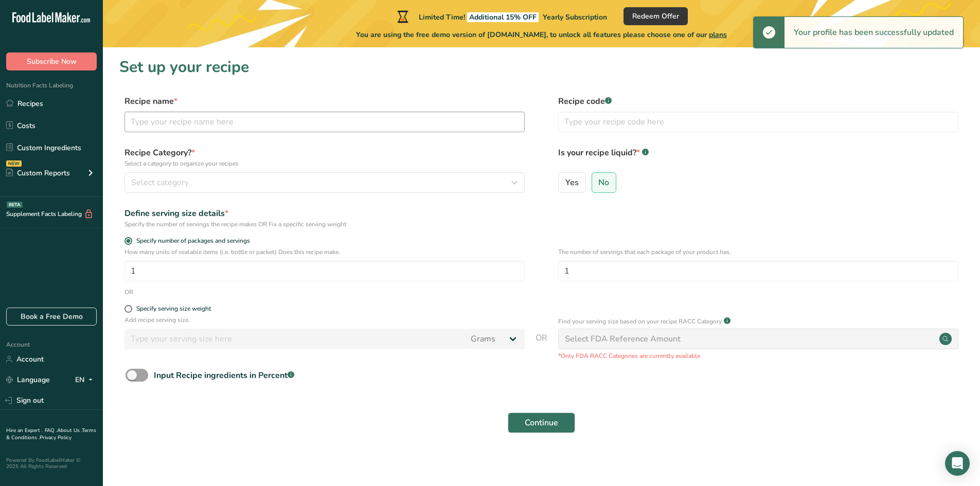  Describe the element at coordinates (325, 163) in the screenshot. I see `p: Select a category to organize your recipes` at that location.